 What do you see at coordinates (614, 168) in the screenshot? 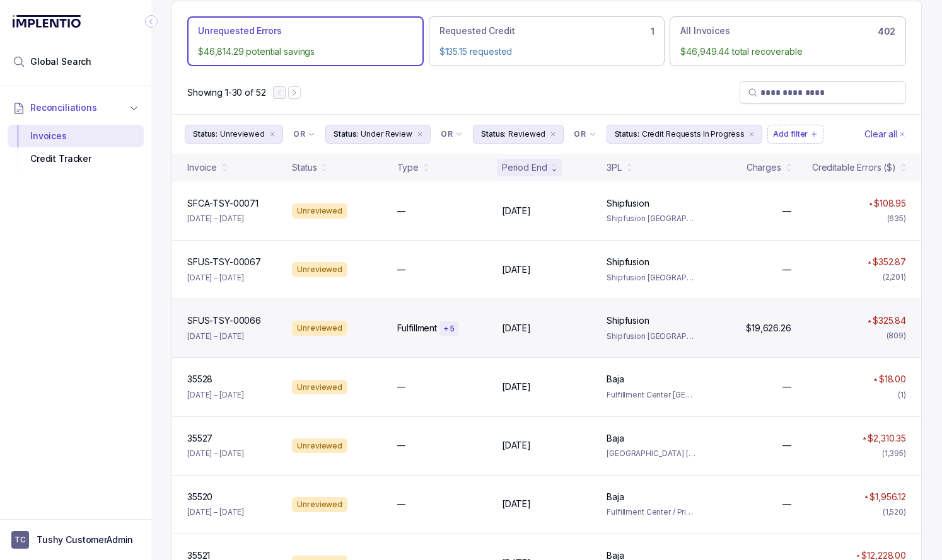
I see `div: 3PL` at bounding box center [614, 168].